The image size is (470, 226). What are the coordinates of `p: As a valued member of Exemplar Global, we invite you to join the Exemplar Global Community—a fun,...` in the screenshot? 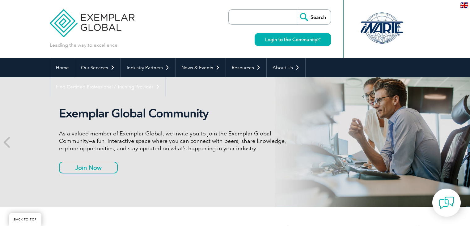 It's located at (175, 141).